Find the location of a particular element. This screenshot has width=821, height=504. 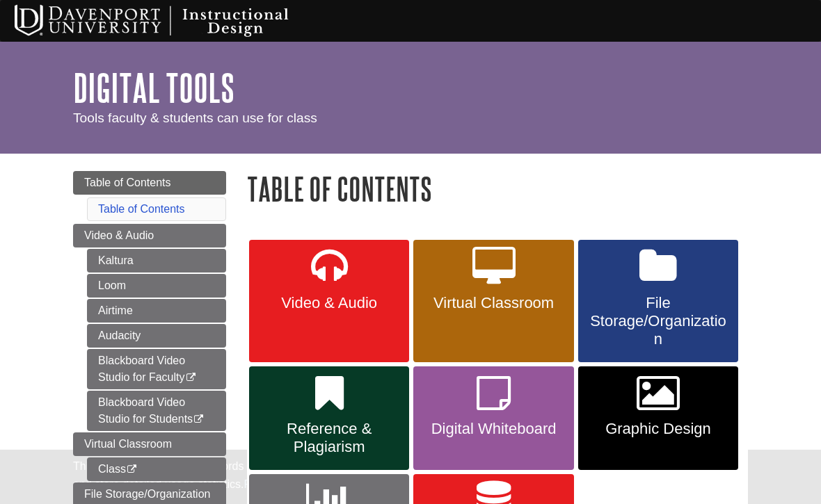

a: Reference & Plagiarism is located at coordinates (329, 419).